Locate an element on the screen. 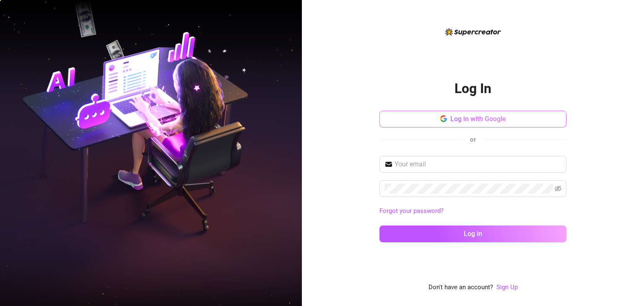 Image resolution: width=644 pixels, height=306 pixels. button: Log in with Google is located at coordinates (473, 119).